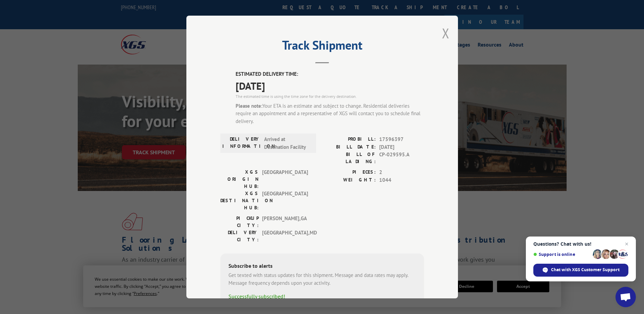  I want to click on div: Chat with XGS Customer Support, so click(581, 270).